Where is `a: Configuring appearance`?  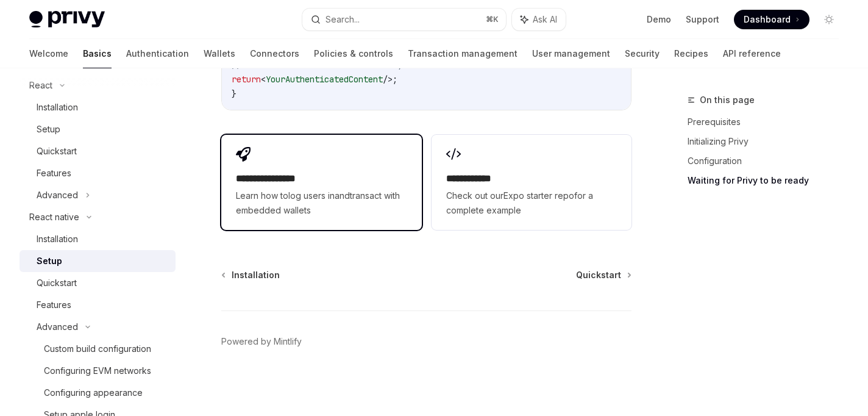
a: Configuring appearance is located at coordinates (97, 392).